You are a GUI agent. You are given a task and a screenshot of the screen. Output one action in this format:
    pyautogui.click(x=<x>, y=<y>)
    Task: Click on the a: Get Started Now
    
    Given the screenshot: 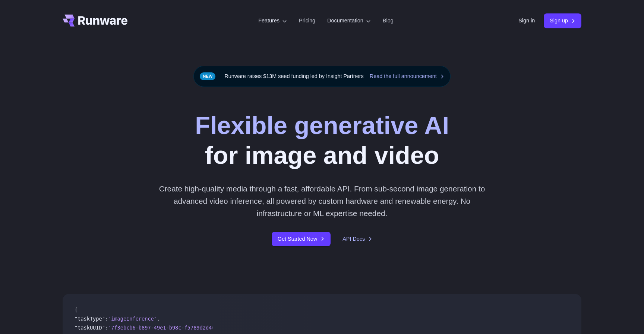 What is the action you would take?
    pyautogui.click(x=301, y=239)
    